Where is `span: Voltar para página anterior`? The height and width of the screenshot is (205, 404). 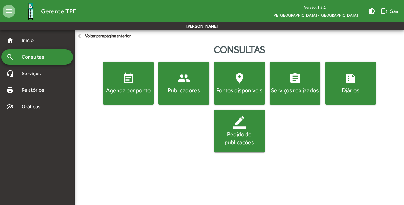
span: Voltar para página anterior is located at coordinates (104, 36).